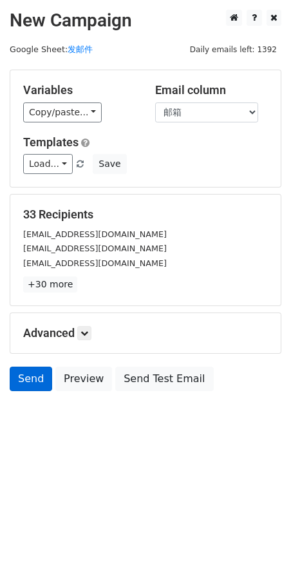 The height and width of the screenshot is (578, 291). Describe the element at coordinates (62, 112) in the screenshot. I see `a: Copy/paste...` at that location.